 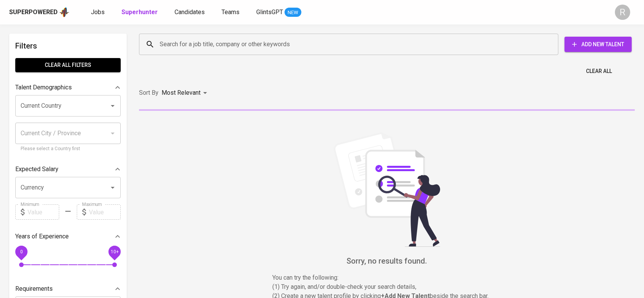 I want to click on p: Requirements, so click(x=34, y=289).